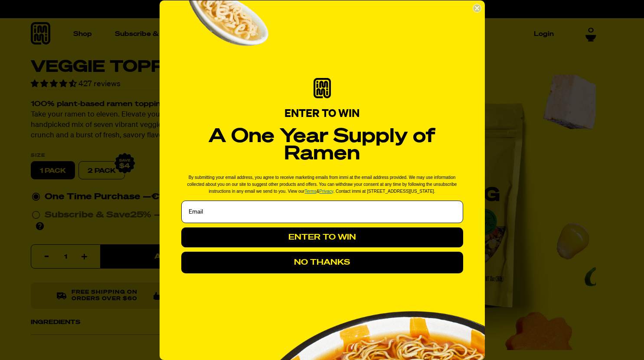  Describe the element at coordinates (322, 88) in the screenshot. I see `img: immi` at that location.